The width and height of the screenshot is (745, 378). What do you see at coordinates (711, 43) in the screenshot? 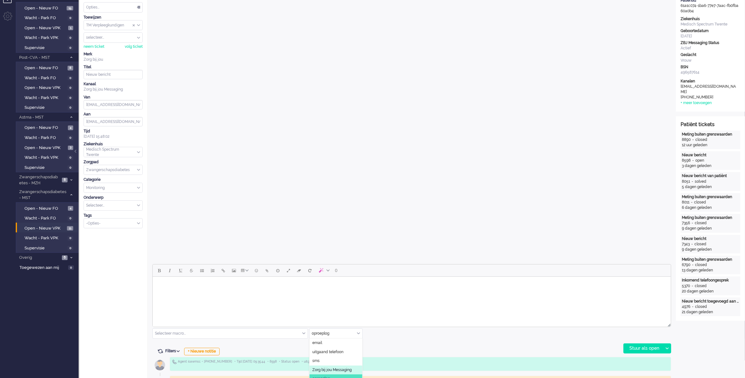
I see `div: ZBJ Messaging Status` at bounding box center [711, 43].